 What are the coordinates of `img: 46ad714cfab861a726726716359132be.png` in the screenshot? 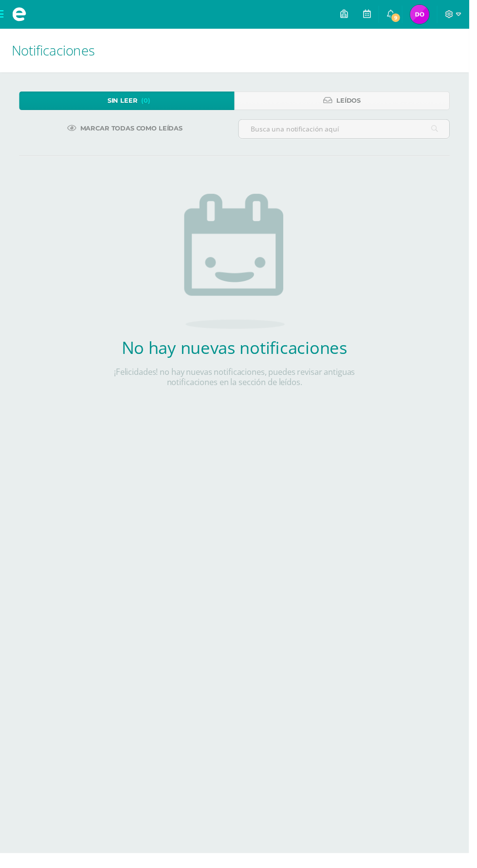 It's located at (427, 15).